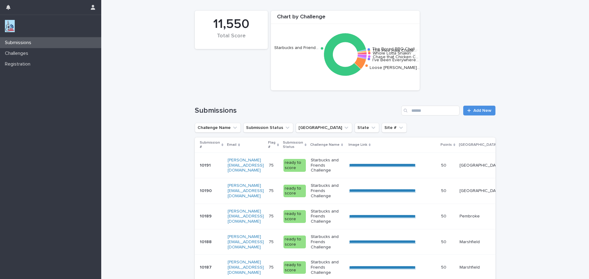  I want to click on p: Points, so click(446, 145).